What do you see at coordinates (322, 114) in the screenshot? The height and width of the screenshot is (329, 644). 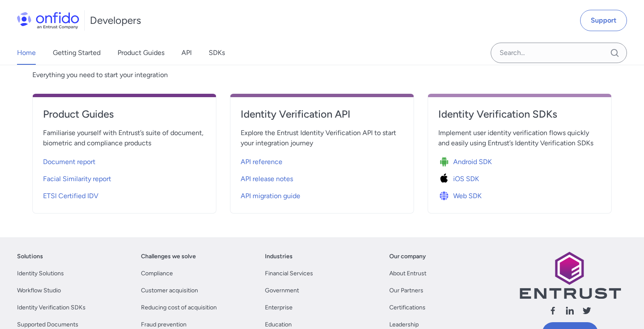 I see `h4: Identity Verification API` at bounding box center [322, 114].